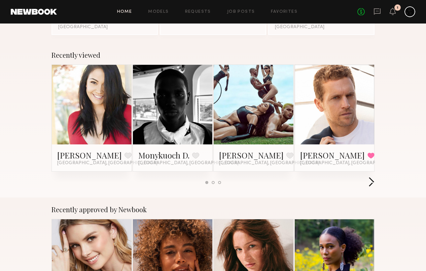 Image resolution: width=426 pixels, height=271 pixels. Describe the element at coordinates (164, 155) in the screenshot. I see `a: Monykuoch D.` at that location.